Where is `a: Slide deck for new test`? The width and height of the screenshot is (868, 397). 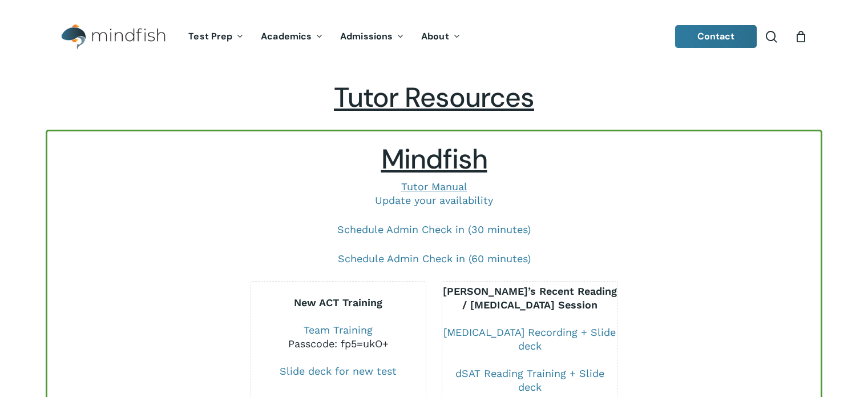 a: Slide deck for new test is located at coordinates (338, 370).